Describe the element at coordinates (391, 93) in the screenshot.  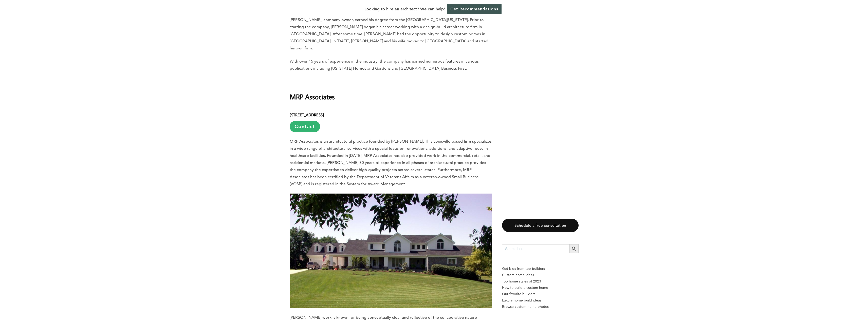
I see `h2: MRP Associates` at that location.